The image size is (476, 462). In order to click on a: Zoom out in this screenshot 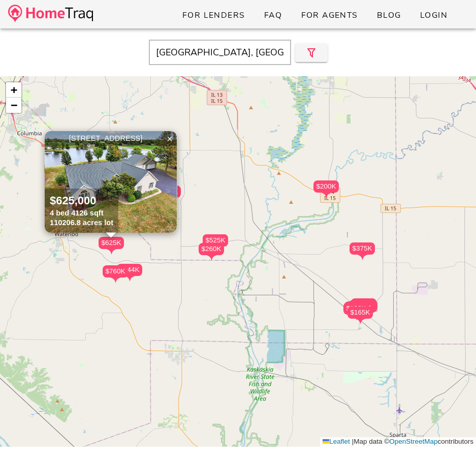, I will do `click(14, 105)`.